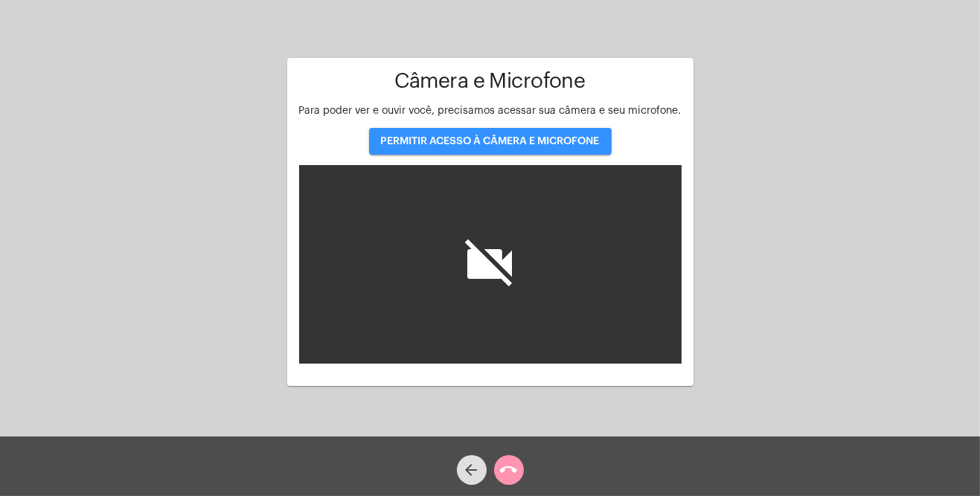 Image resolution: width=980 pixels, height=496 pixels. What do you see at coordinates (490, 111) in the screenshot?
I see `span: Para poder ver e ouvir você, precisamos acessar sua câmera e seu microfone.` at bounding box center [490, 111].